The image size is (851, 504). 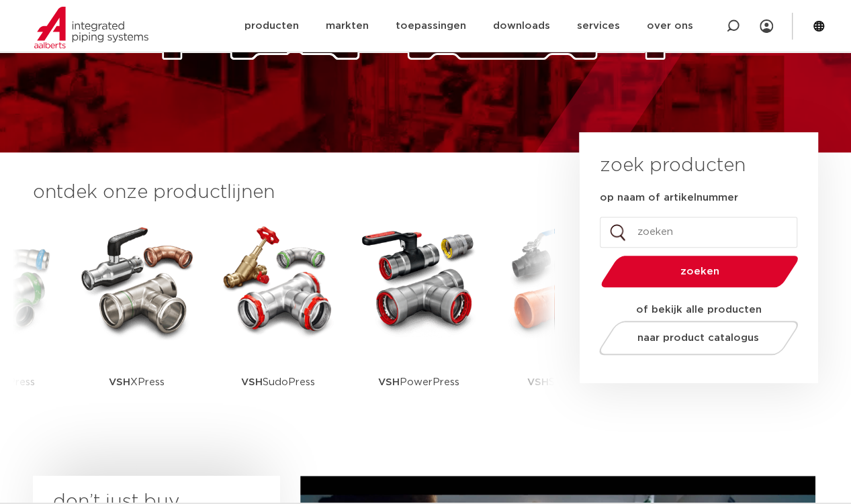 What do you see at coordinates (283, 193) in the screenshot?
I see `h3: ontdek onze productlijnen` at bounding box center [283, 193].